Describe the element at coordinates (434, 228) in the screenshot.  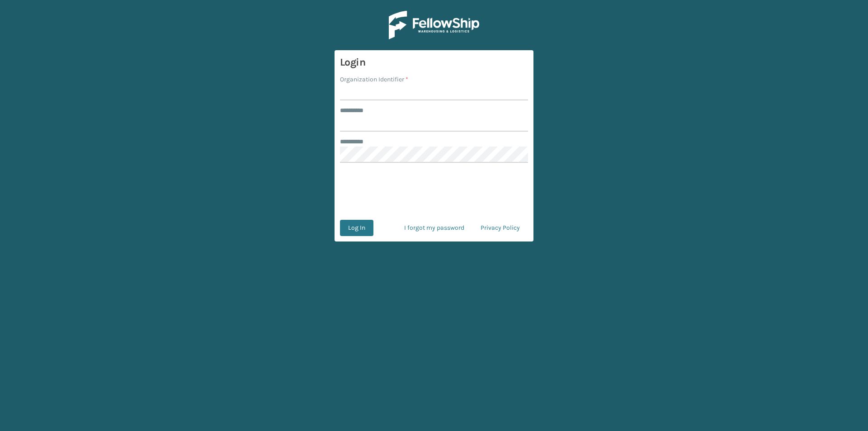
I see `a: I forgot my password` at that location.